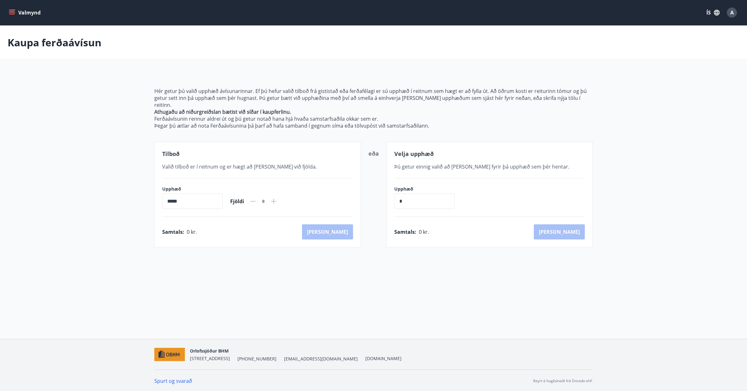  I want to click on p: Ferðaávísunin rennur aldrei út og þú getur notað hana hjá hvaða samstarfsaðila okkar sem er., so click(374, 119).